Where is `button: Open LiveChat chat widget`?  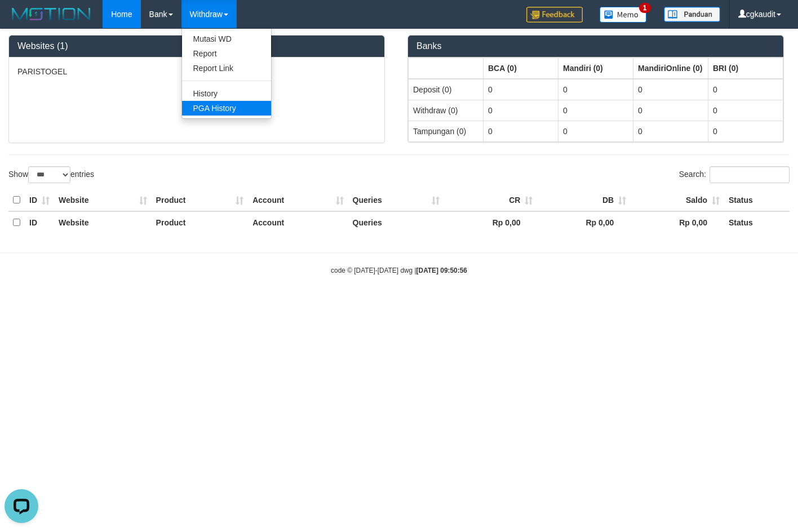 button: Open LiveChat chat widget is located at coordinates (21, 21).